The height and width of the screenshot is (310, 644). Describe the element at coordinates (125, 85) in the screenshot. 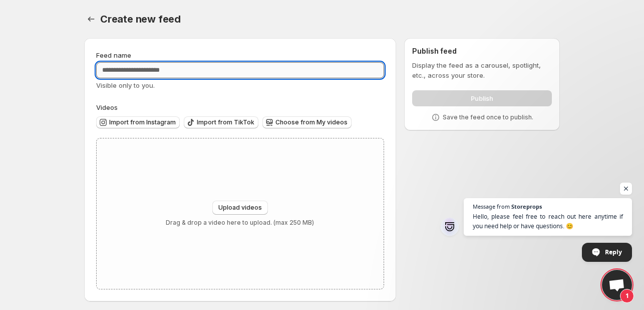

I see `span: Visible only to you.` at that location.